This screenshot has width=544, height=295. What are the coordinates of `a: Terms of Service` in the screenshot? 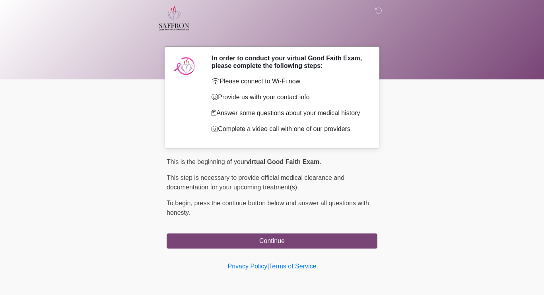 It's located at (292, 266).